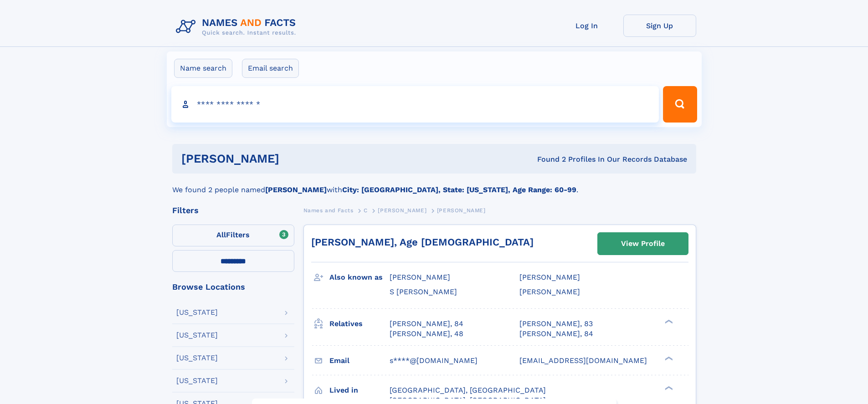  I want to click on div: Filters, so click(234, 210).